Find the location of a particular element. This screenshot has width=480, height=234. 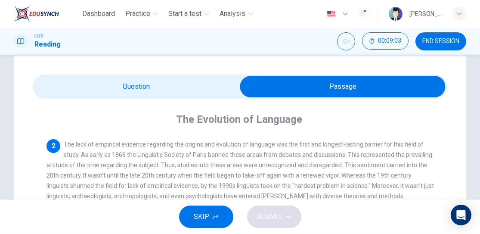

h4: The Evolution of Language is located at coordinates (239, 119).